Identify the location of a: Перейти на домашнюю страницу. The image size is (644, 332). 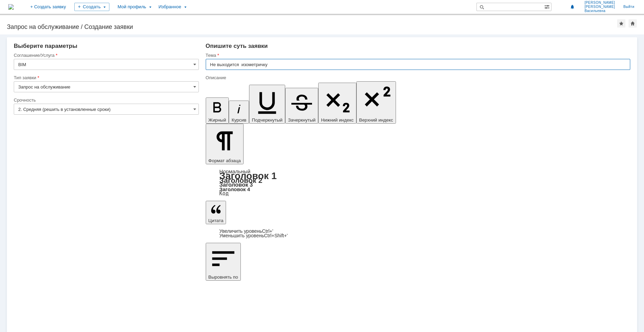
(11, 7).